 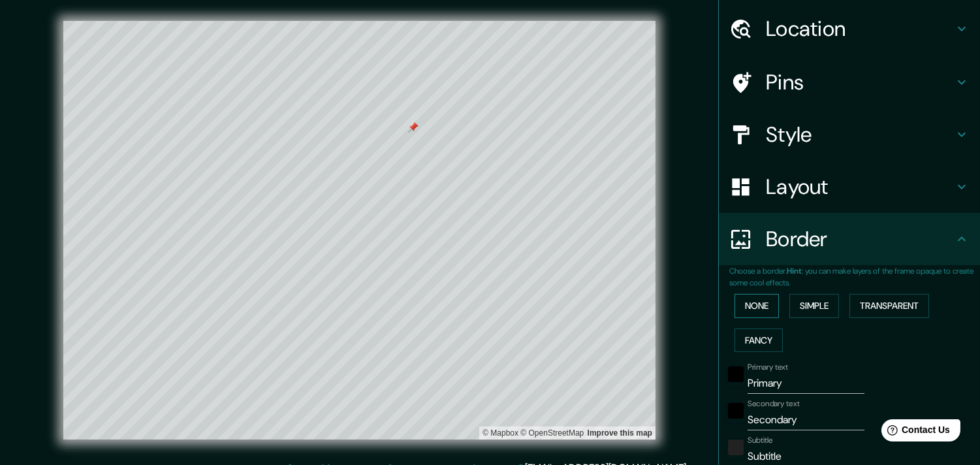 I want to click on div: Pins, so click(x=850, y=82).